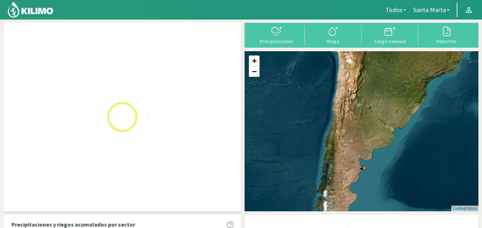  I want to click on a: Zoom out, so click(254, 72).